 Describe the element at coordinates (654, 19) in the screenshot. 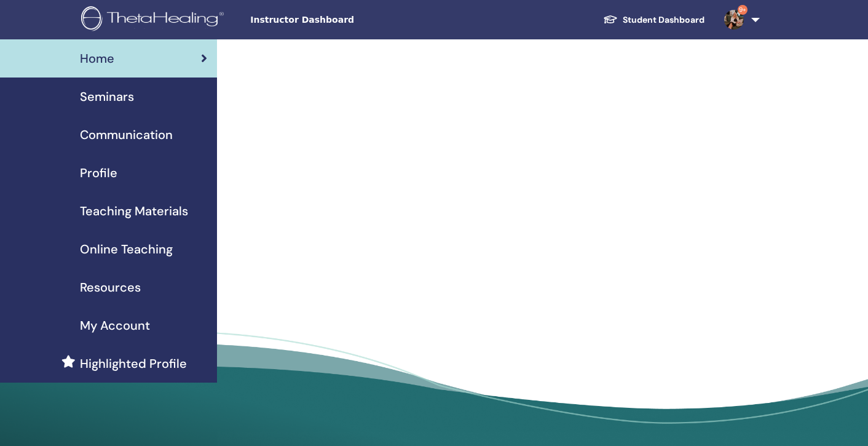

I see `a: Student Dashboard` at that location.